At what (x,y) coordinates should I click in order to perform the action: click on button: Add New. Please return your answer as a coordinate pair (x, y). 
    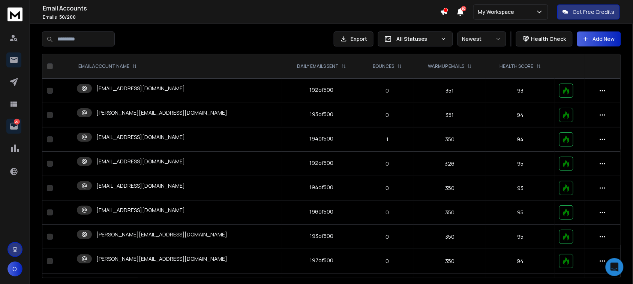
    Looking at the image, I should click on (599, 39).